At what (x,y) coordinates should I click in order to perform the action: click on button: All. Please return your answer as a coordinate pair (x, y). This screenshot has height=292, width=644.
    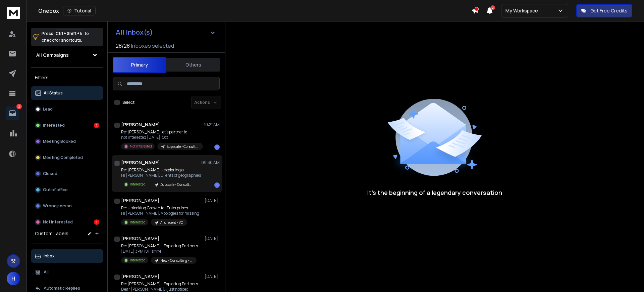
    Looking at the image, I should click on (67, 272).